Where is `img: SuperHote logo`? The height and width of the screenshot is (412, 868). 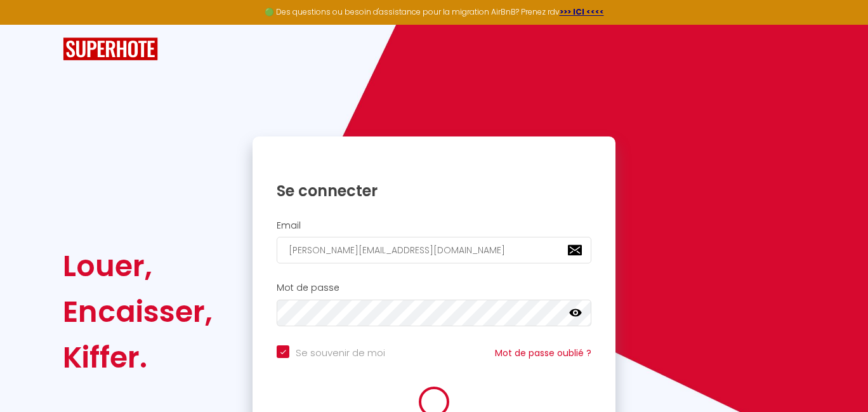
img: SuperHote logo is located at coordinates (110, 49).